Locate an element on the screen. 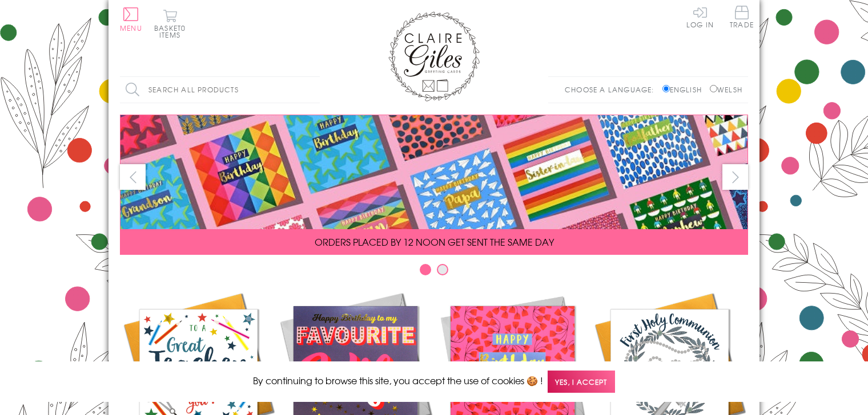 The width and height of the screenshot is (868, 415). div: Carousel Pagination is located at coordinates (434, 273).